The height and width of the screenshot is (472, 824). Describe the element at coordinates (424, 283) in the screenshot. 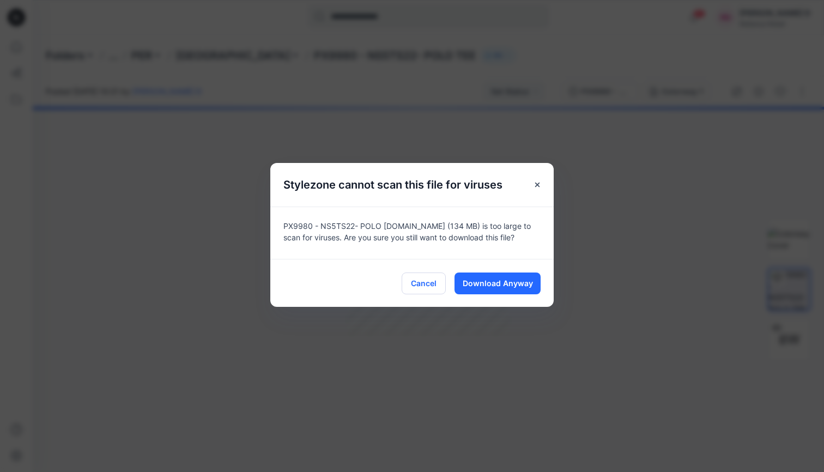

I see `button: Cancel` at that location.